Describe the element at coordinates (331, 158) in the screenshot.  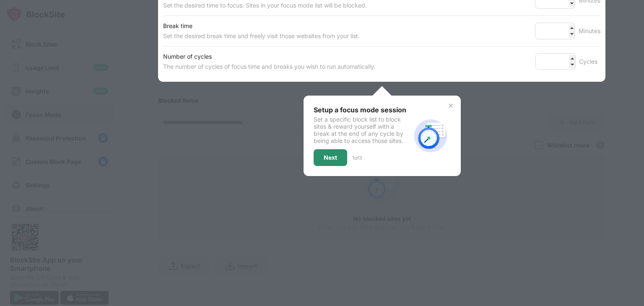
I see `div: Next` at that location.